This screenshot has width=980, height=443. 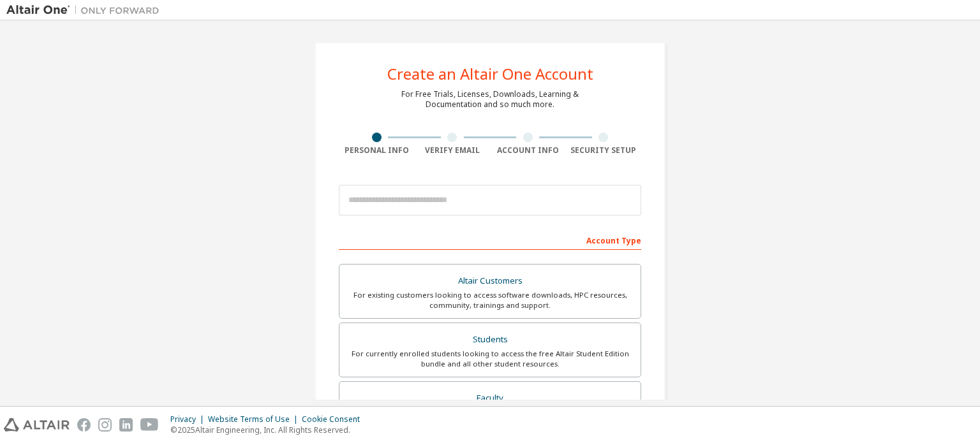 What do you see at coordinates (490, 359) in the screenshot?
I see `div: For currently enrolled students looking to access the free Altair Student Edition bundle and all ...` at bounding box center [490, 359].